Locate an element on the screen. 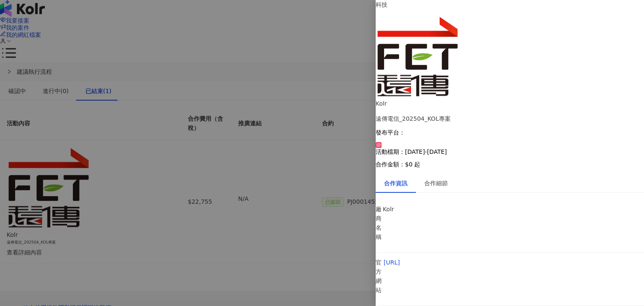 This screenshot has width=644, height=306. p: 發布平台： is located at coordinates (510, 133).